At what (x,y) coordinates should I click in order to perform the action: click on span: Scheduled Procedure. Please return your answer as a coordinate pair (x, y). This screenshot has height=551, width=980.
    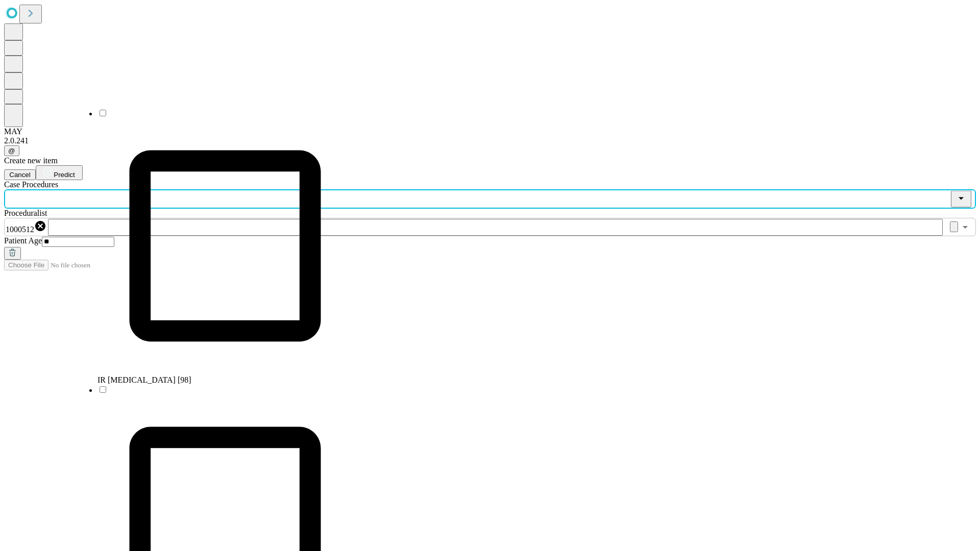
    Looking at the image, I should click on (31, 185).